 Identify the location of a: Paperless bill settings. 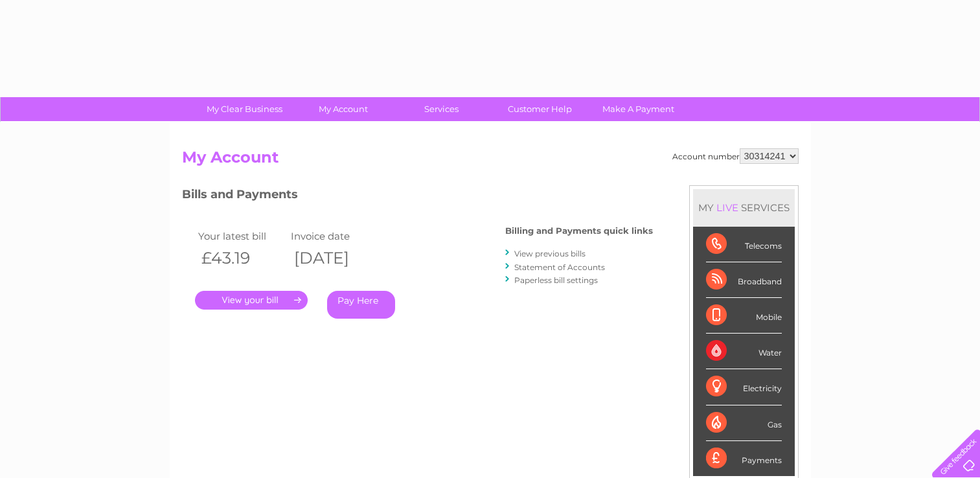
(555, 280).